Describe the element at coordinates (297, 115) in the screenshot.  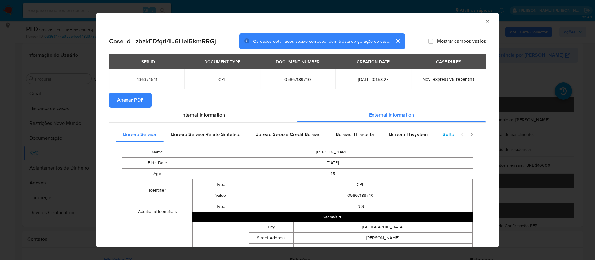
I see `div: Detailed info` at that location.